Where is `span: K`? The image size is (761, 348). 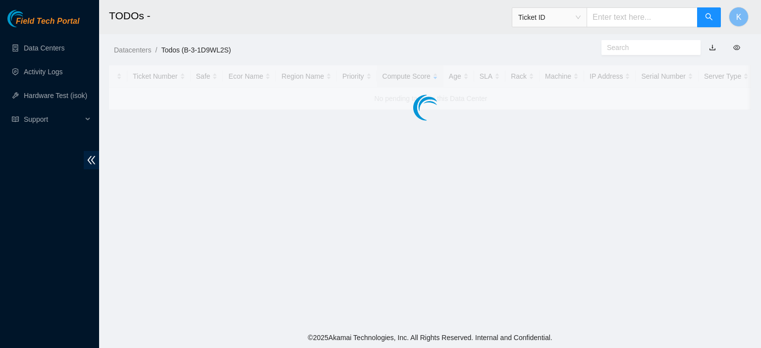 span: K is located at coordinates (738, 17).